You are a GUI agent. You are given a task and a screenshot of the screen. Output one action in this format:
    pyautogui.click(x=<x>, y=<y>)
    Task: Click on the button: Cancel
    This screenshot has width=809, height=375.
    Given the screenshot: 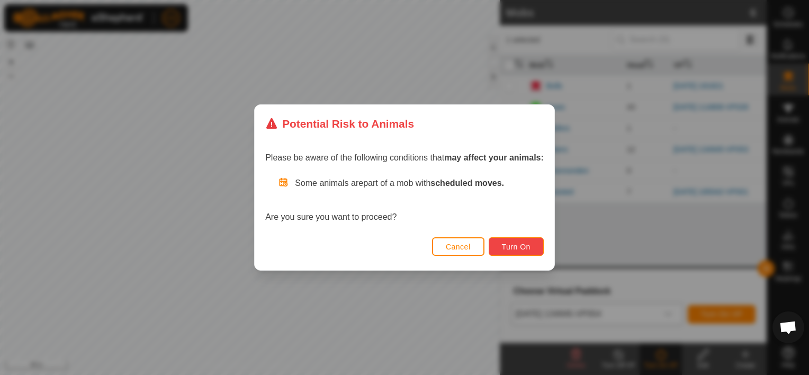 What is the action you would take?
    pyautogui.click(x=458, y=246)
    